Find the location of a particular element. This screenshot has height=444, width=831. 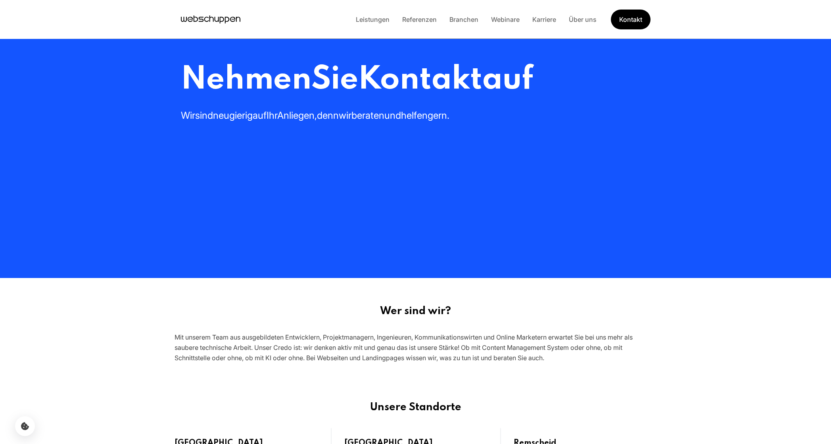

a: Über uns is located at coordinates (583, 19).